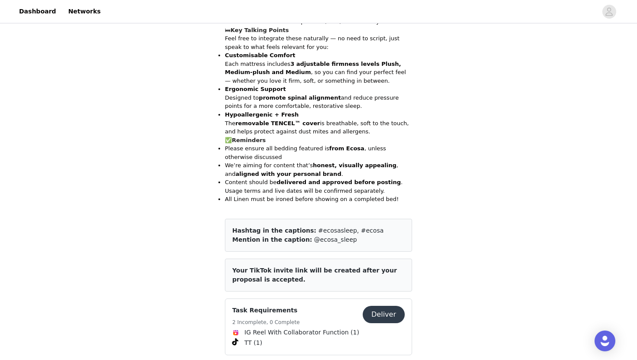  Describe the element at coordinates (299, 98) in the screenshot. I see `strong: promote spinal alignment` at that location.